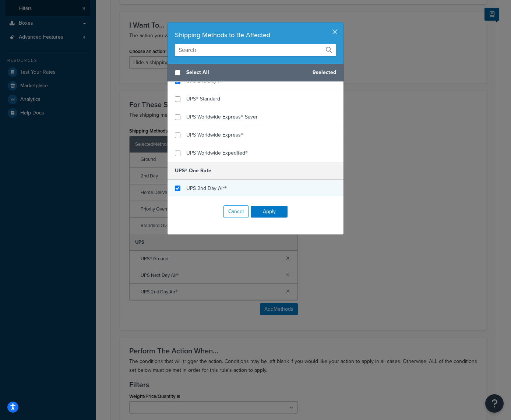 The height and width of the screenshot is (420, 511). Describe the element at coordinates (269, 212) in the screenshot. I see `button: Apply` at that location.